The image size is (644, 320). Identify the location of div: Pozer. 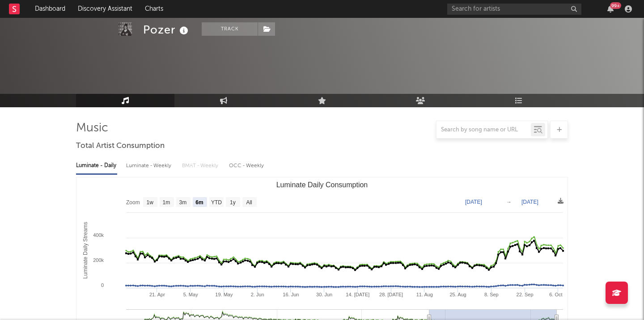
(166, 29).